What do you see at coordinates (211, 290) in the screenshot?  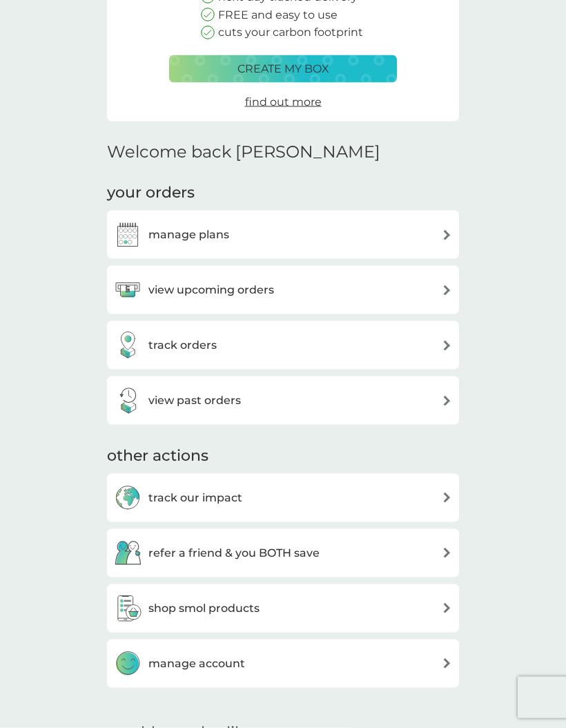 I see `h3: view upcoming orders` at bounding box center [211, 290].